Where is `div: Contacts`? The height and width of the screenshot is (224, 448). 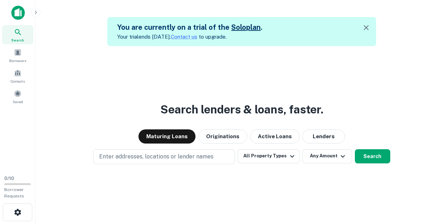 div: Contacts is located at coordinates (18, 76).